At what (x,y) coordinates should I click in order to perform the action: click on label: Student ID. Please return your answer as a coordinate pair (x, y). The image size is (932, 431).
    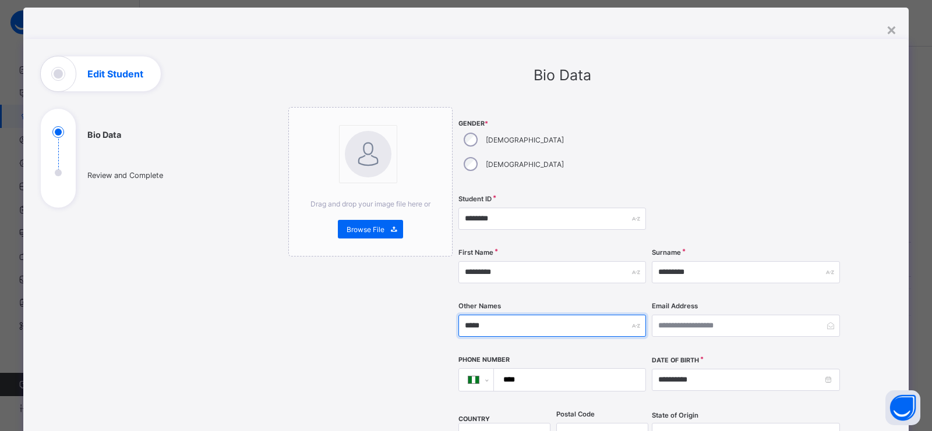
    Looking at the image, I should click on (475, 199).